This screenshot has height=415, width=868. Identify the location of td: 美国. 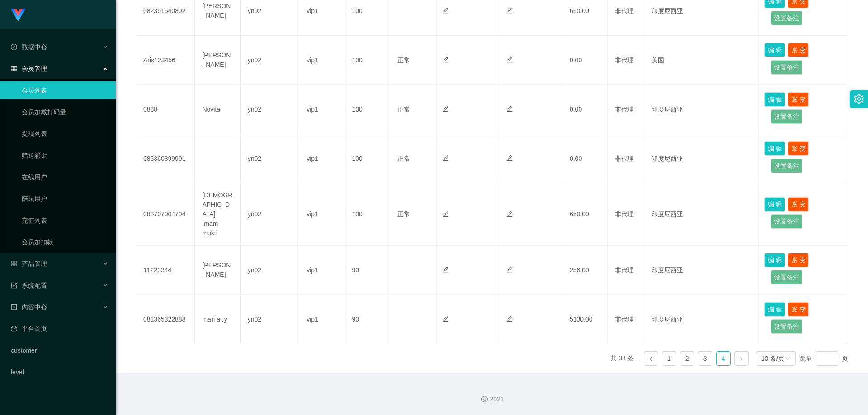
(701, 60).